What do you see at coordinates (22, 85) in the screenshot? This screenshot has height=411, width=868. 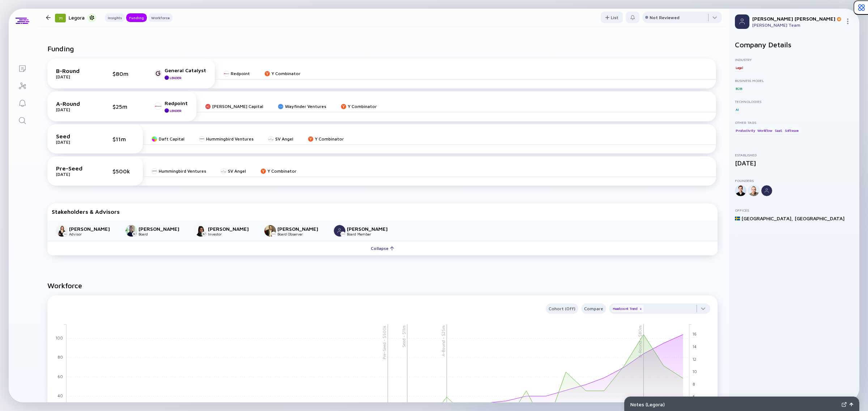 I see `a: Investor Map` at bounding box center [22, 85].